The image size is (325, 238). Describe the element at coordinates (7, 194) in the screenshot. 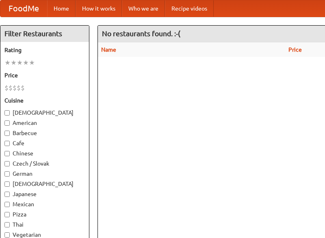

I see `input: Japanese` at that location.